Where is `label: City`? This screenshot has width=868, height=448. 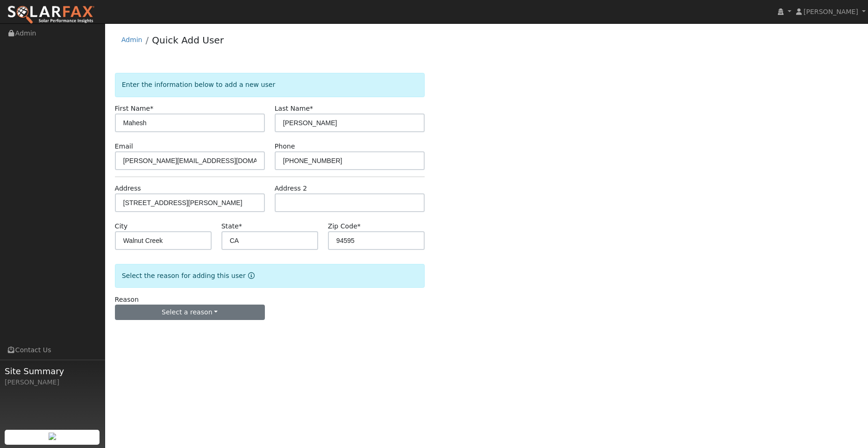 label: City is located at coordinates (121, 226).